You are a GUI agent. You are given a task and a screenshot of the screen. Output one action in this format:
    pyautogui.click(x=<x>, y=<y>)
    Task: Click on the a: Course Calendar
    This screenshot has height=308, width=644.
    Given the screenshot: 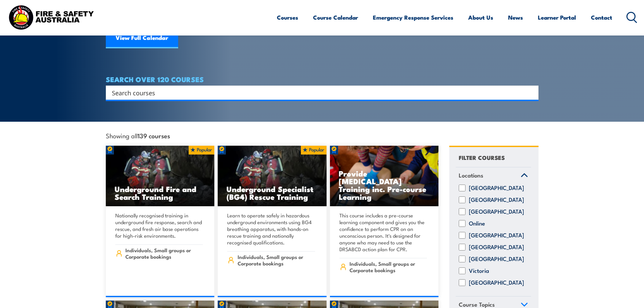 What is the action you would take?
    pyautogui.click(x=336, y=17)
    